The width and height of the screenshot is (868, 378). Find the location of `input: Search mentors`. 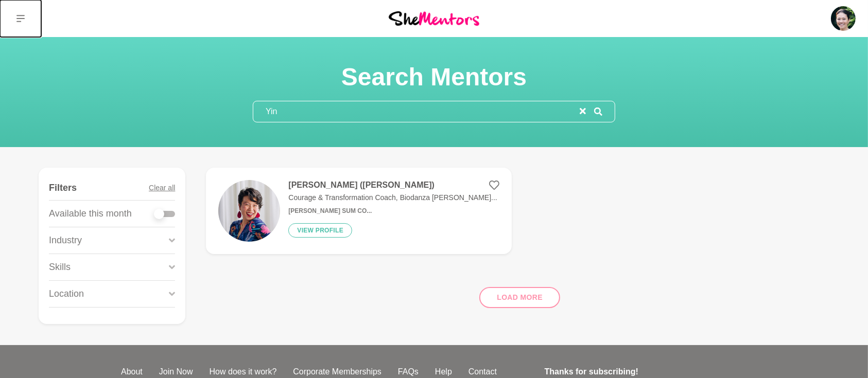

input: Search mentors is located at coordinates (417, 112).